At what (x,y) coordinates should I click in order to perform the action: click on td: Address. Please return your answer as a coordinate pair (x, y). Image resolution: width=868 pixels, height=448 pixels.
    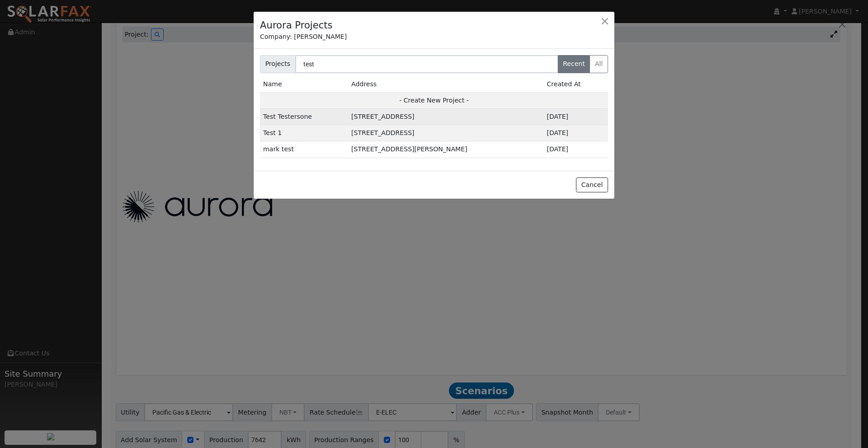
    Looking at the image, I should click on (446, 84).